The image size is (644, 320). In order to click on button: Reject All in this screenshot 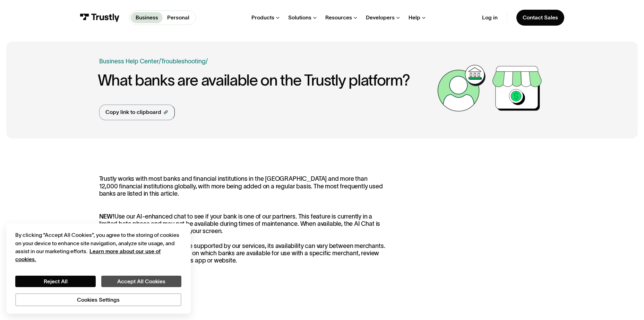, I will do `click(56, 281)`.